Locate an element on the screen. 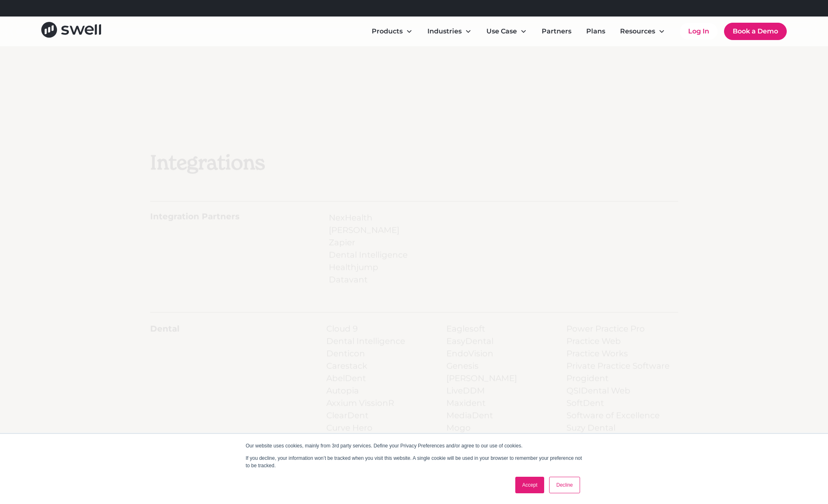 The height and width of the screenshot is (504, 828). p: If you decline, your information won’t be tracked when you visit this website. A single cookie wi... is located at coordinates (414, 462).